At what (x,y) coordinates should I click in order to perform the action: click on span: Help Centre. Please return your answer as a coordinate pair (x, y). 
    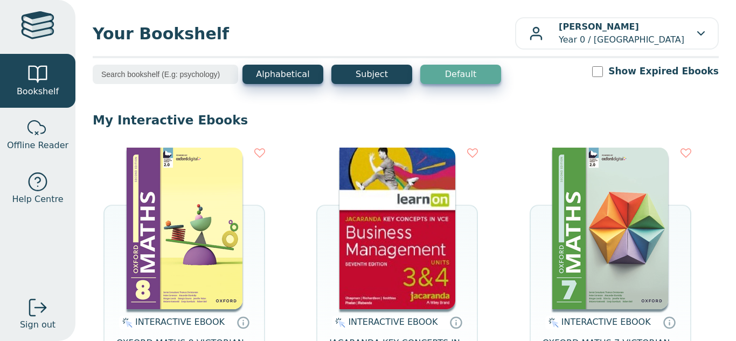
    Looking at the image, I should click on (37, 199).